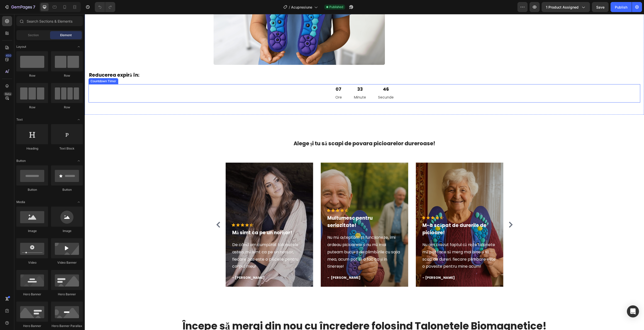  I want to click on div: Video, so click(32, 263).